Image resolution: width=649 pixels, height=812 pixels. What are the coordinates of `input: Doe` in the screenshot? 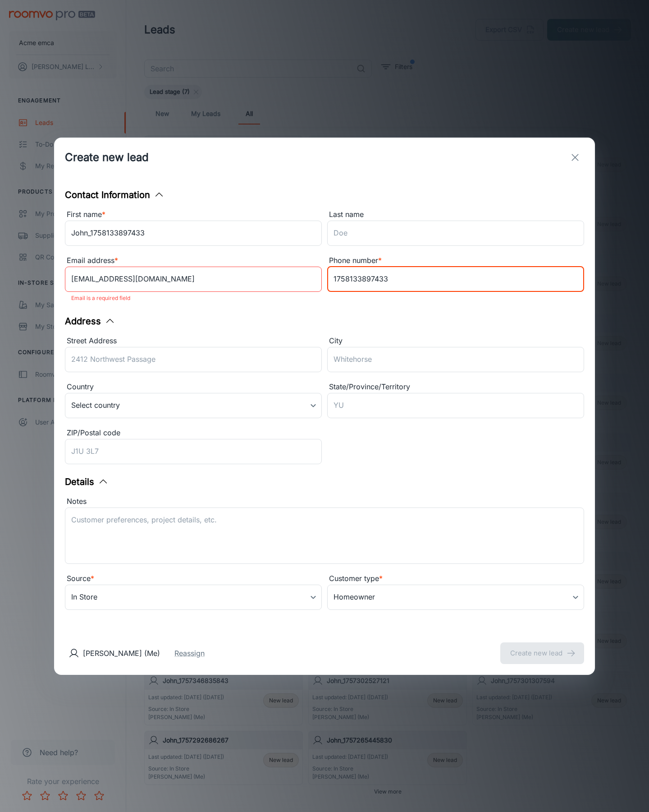 It's located at (456, 233).